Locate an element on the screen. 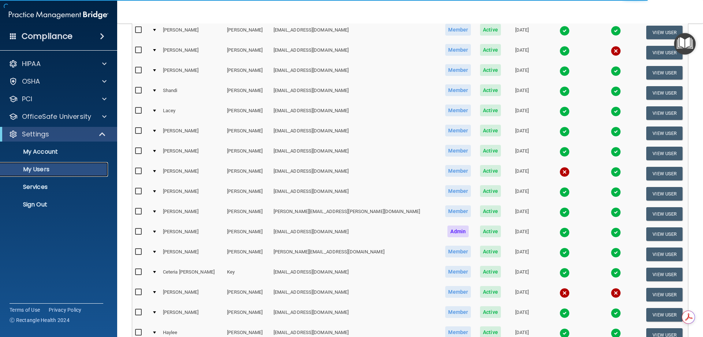 This screenshot has height=337, width=703. a: OfficeSafe University is located at coordinates (58, 117).